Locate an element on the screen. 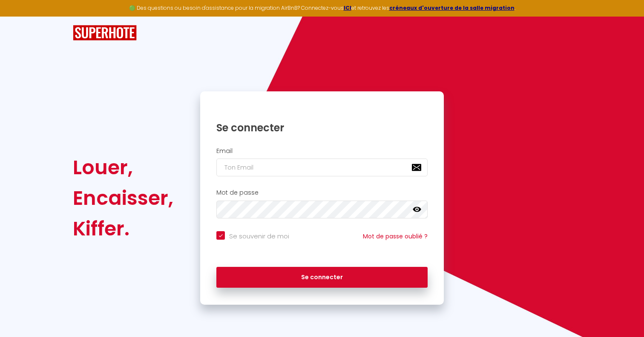 This screenshot has height=337, width=644. div: Kiffer. is located at coordinates (123, 229).